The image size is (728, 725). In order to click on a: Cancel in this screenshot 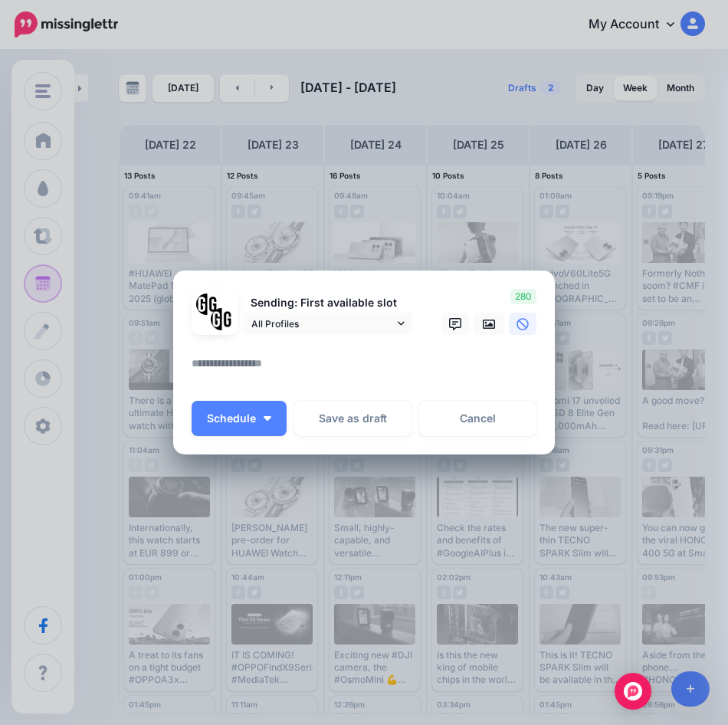, I will do `click(478, 418)`.